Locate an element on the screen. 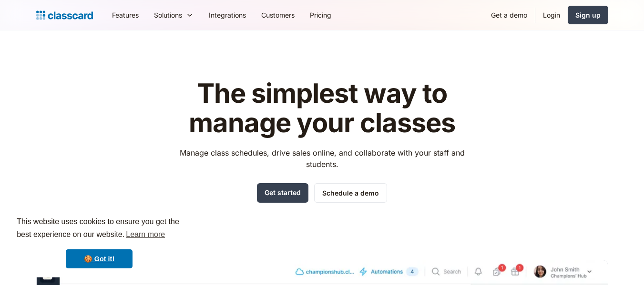  div: Sign up is located at coordinates (588, 15).